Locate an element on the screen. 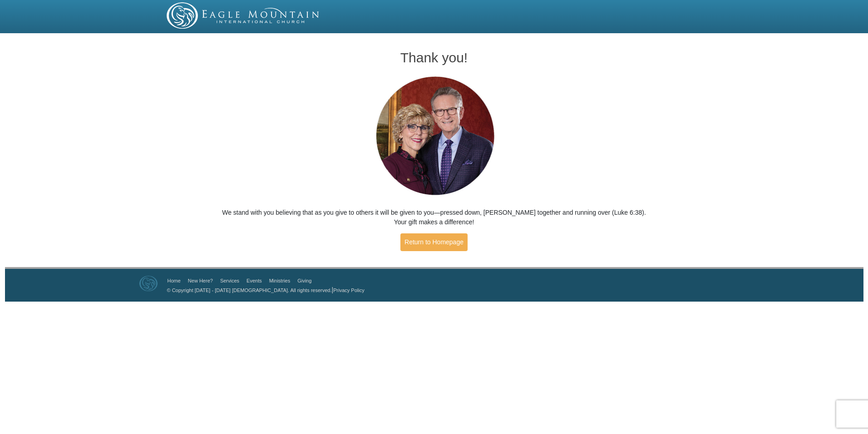 This screenshot has width=868, height=434. h1: Thank you! is located at coordinates (434, 57).